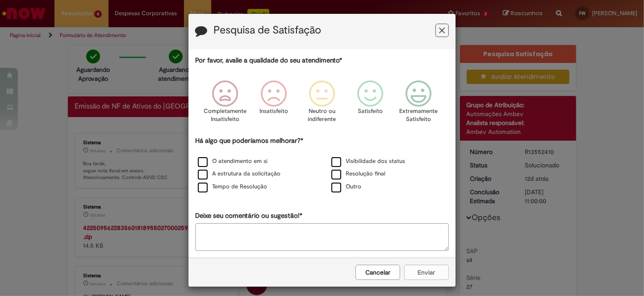 This screenshot has width=644, height=296. I want to click on label: O atendimento em si, so click(233, 161).